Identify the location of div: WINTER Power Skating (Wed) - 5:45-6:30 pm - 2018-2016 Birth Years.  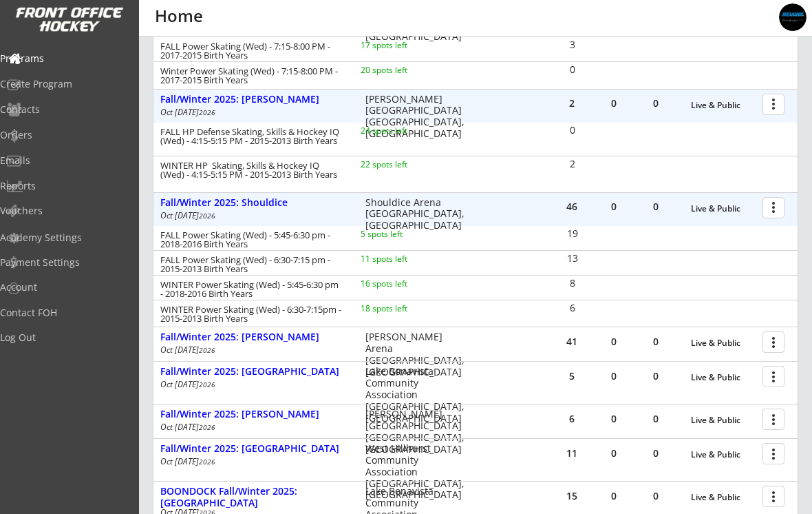
(251, 289).